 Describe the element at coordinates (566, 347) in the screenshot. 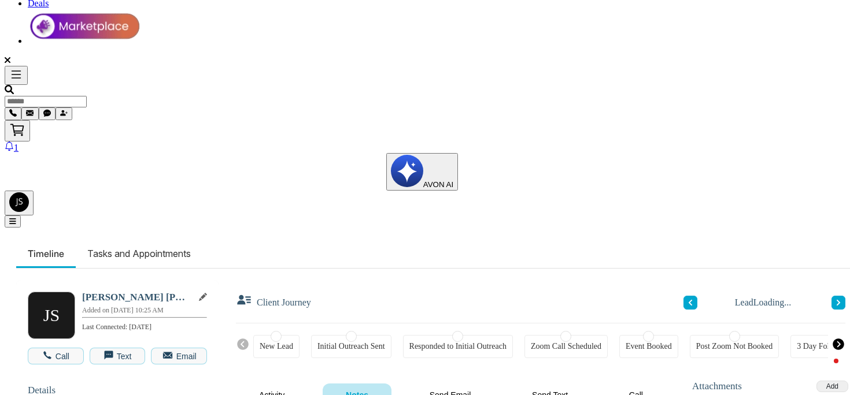

I see `div: Zoom Call Scheduled` at that location.